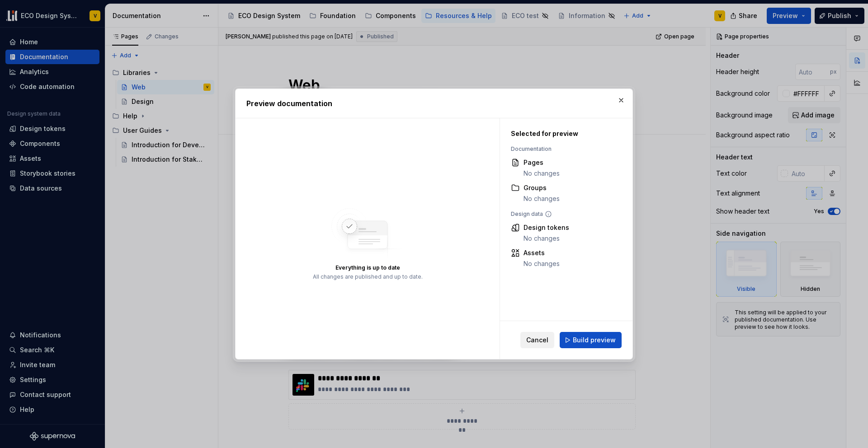 Image resolution: width=868 pixels, height=448 pixels. What do you see at coordinates (368, 277) in the screenshot?
I see `div: All changes are published and up to date.` at bounding box center [368, 277].